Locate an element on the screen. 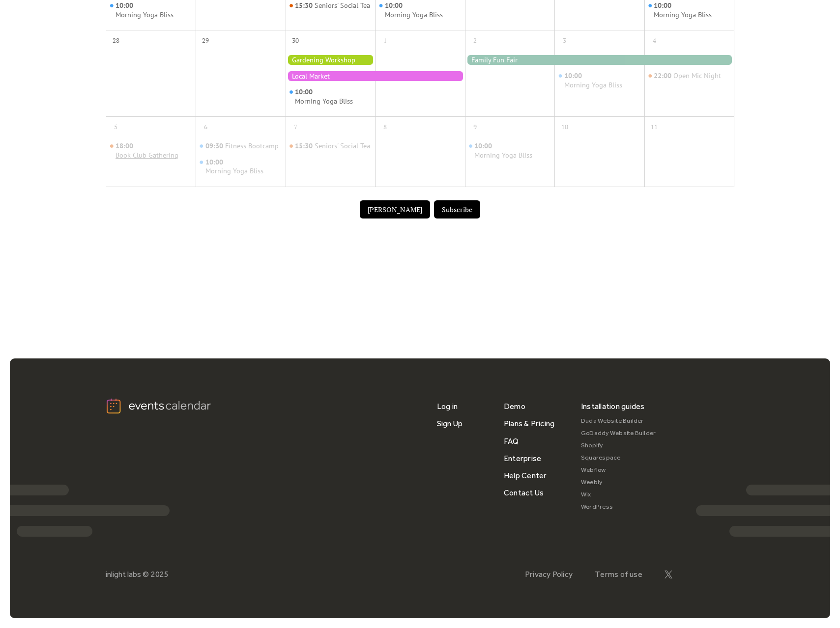 This screenshot has width=840, height=628. a: Weebly is located at coordinates (618, 482).